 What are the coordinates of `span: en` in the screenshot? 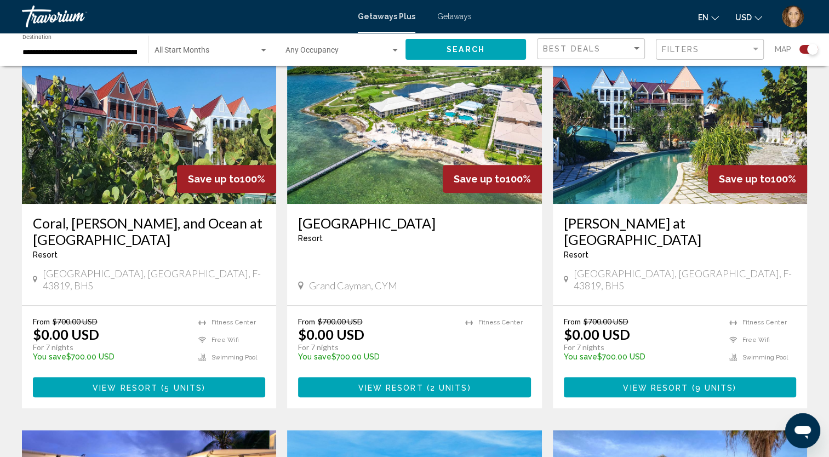 It's located at (703, 18).